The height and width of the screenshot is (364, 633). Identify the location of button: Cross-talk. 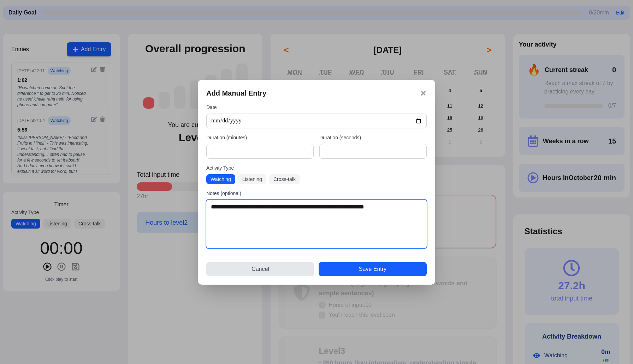
(284, 180).